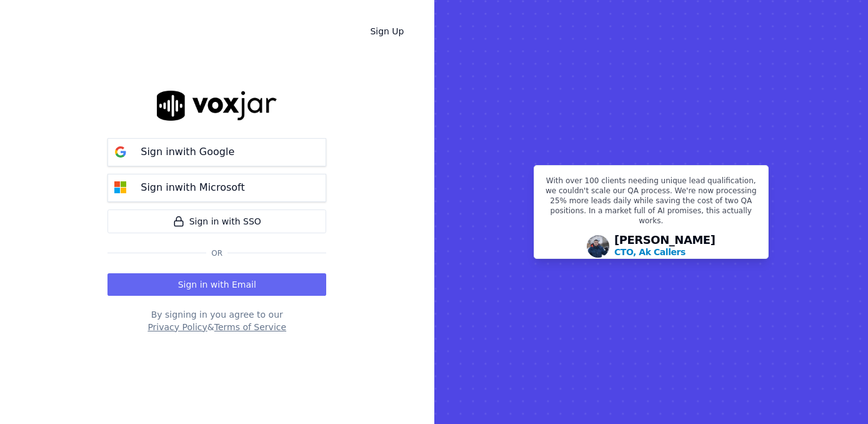  I want to click on button: Terms of Service, so click(250, 327).